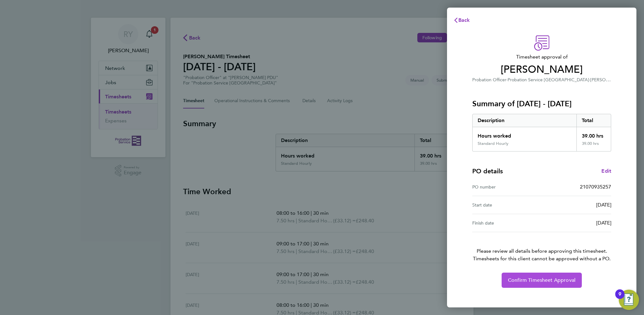  What do you see at coordinates (524, 134) in the screenshot?
I see `div: Hours worked` at bounding box center [524, 134].